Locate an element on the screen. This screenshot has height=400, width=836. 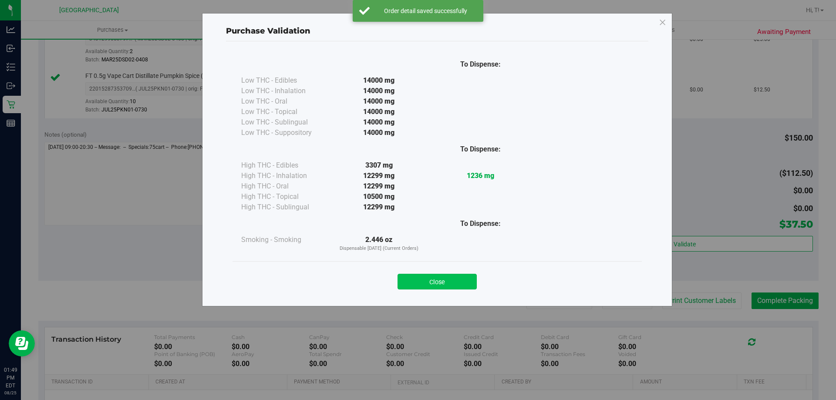
strong: 1236 mg is located at coordinates (481, 176).